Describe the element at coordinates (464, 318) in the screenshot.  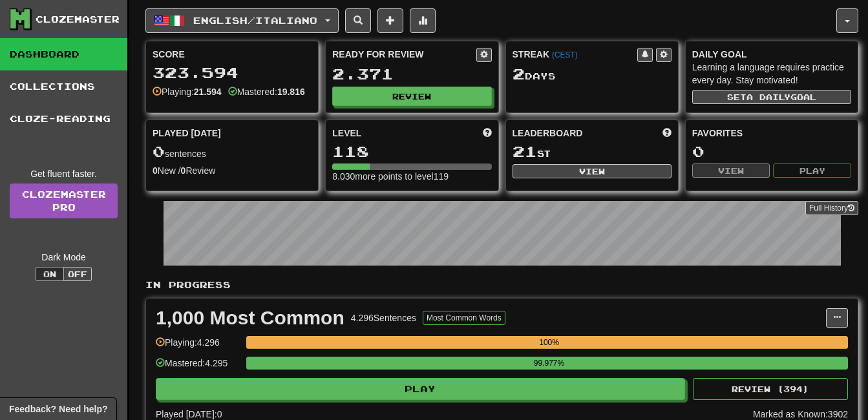
I see `button: Most Common Words` at that location.